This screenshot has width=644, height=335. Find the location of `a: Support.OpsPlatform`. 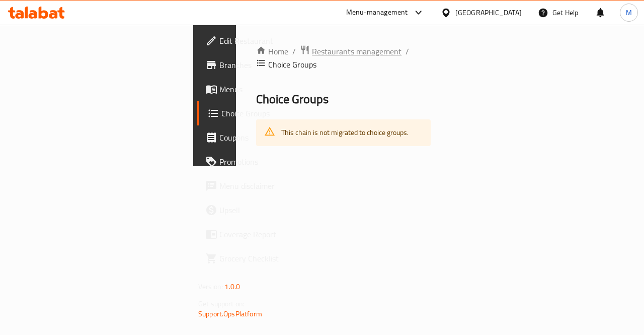

a: Support.OpsPlatform is located at coordinates (230, 313).